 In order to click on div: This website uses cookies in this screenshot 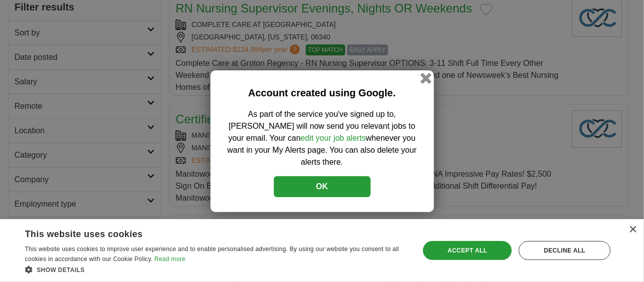, I will do `click(204, 233)`.